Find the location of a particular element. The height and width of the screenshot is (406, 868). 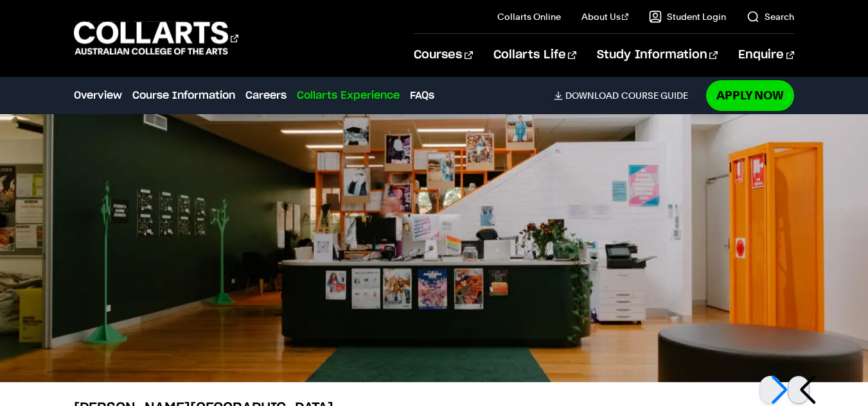

div: Go to homepage is located at coordinates (156, 38).